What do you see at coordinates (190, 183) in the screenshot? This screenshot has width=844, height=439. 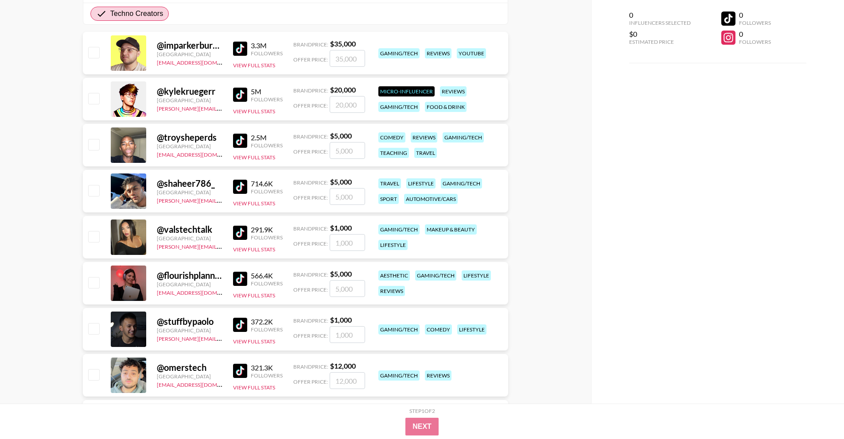 I see `div: @ shaheer786_` at bounding box center [190, 183].